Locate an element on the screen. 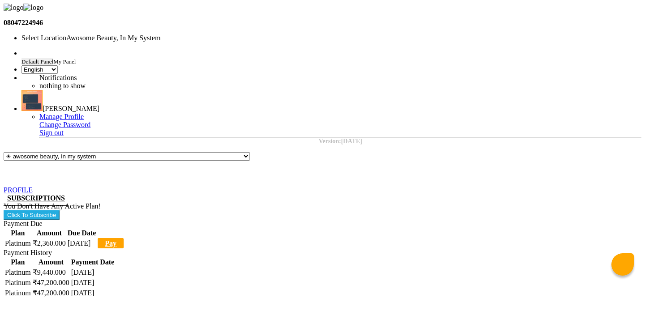  th: Due Date is located at coordinates (82, 233).